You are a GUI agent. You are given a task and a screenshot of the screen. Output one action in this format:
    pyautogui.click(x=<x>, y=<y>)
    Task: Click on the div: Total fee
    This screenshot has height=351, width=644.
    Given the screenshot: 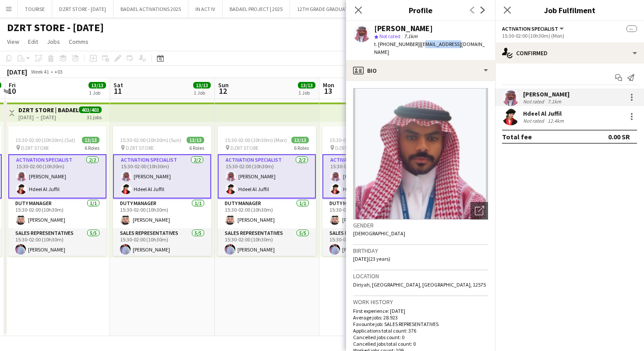 What is the action you would take?
    pyautogui.click(x=517, y=137)
    